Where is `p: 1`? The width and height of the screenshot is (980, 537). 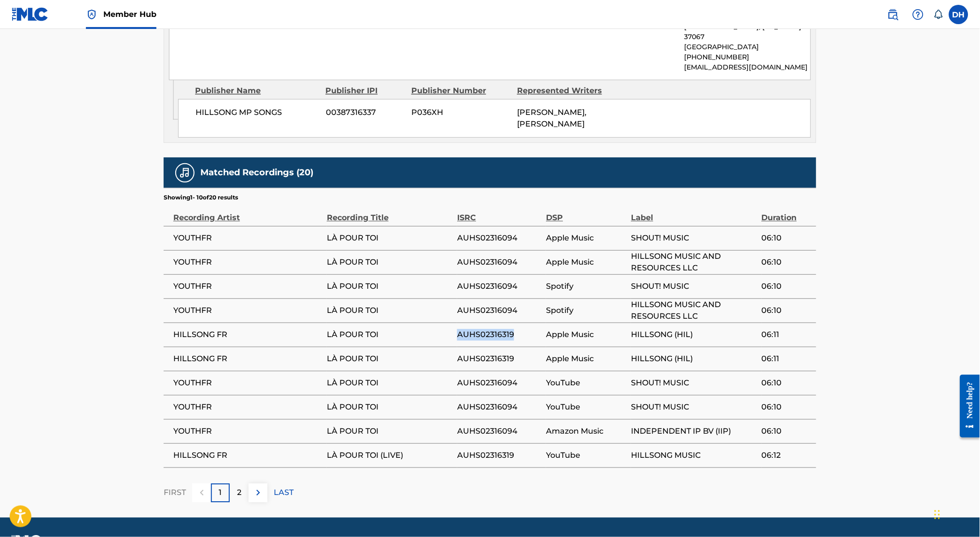 p: 1 is located at coordinates (221, 492).